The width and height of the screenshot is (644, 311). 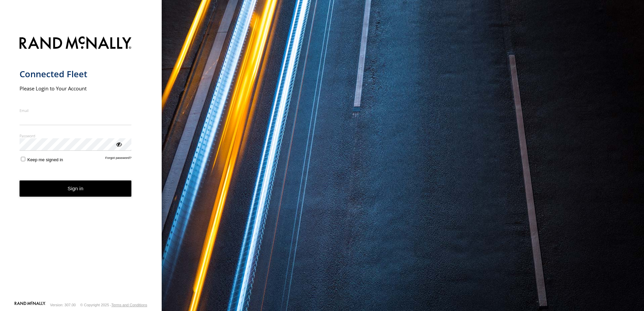 I want to click on div: Version: 307.00, so click(x=63, y=305).